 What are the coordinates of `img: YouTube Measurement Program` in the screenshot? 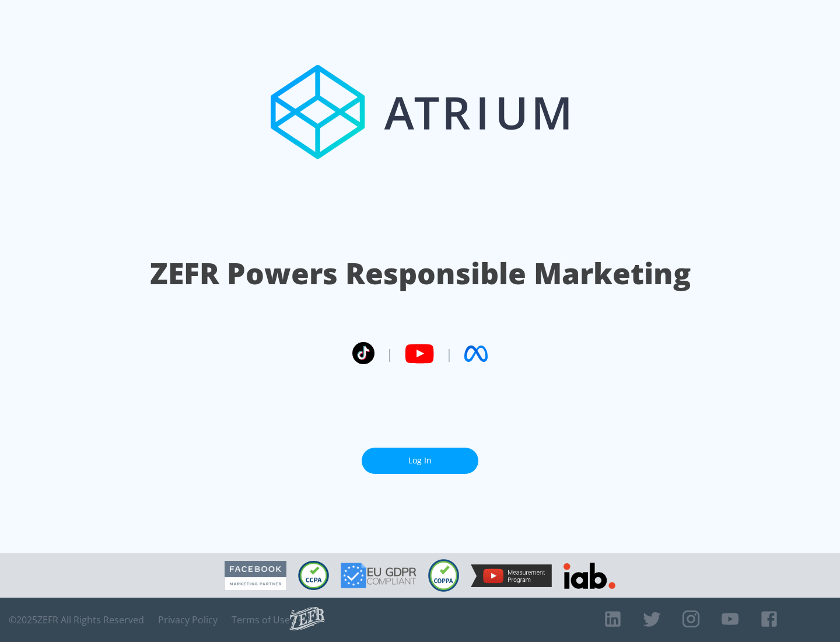 It's located at (511, 575).